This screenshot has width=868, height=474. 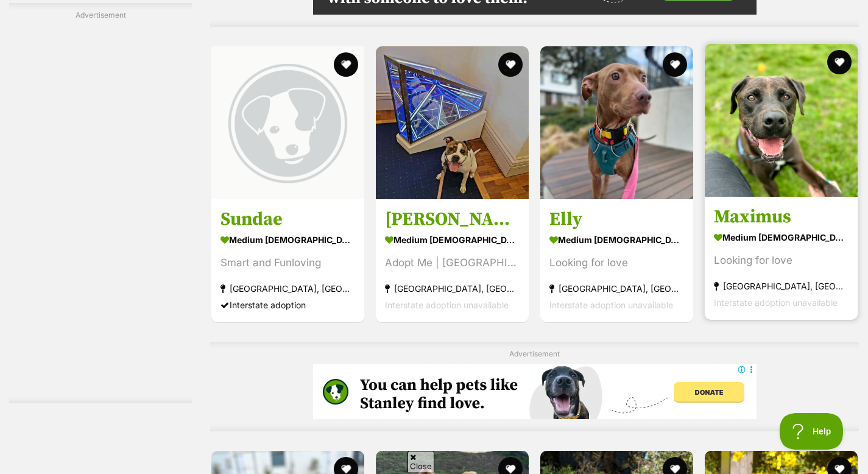 I want to click on span: Close, so click(x=421, y=461).